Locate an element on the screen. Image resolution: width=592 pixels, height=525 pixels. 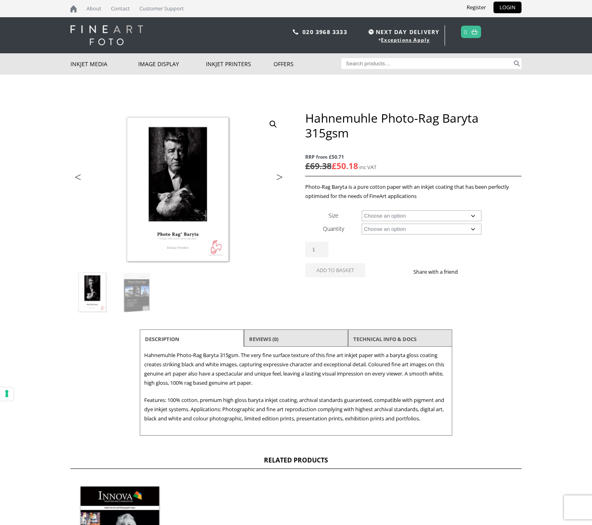
p: Features: 100% cotton, premium high gloss baryta inkjet coating, archival standards guaranteed, c... is located at coordinates (296, 409).